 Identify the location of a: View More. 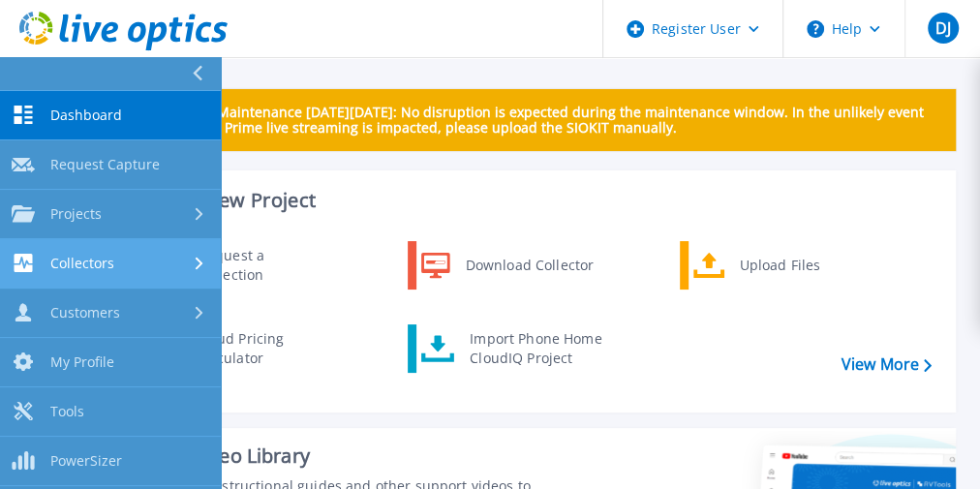
(886, 364).